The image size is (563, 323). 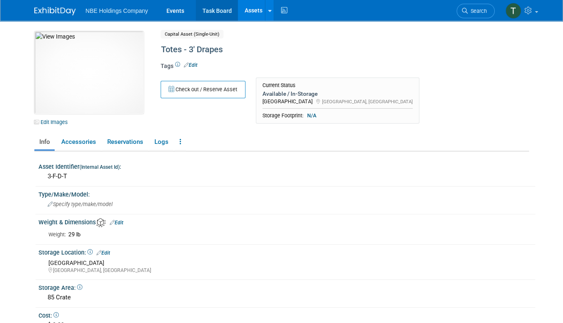 What do you see at coordinates (299, 234) in the screenshot?
I see `div: 29 lb` at bounding box center [299, 234].